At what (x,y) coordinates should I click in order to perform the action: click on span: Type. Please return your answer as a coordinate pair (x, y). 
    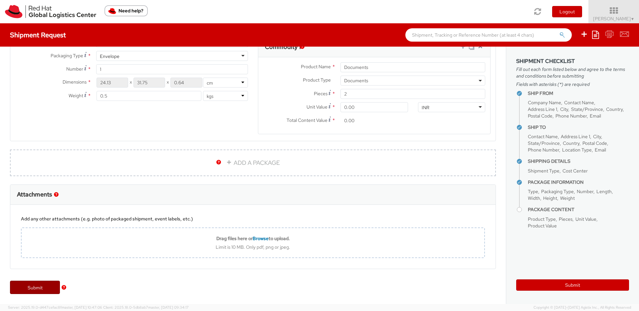
    Looking at the image, I should click on (533, 191).